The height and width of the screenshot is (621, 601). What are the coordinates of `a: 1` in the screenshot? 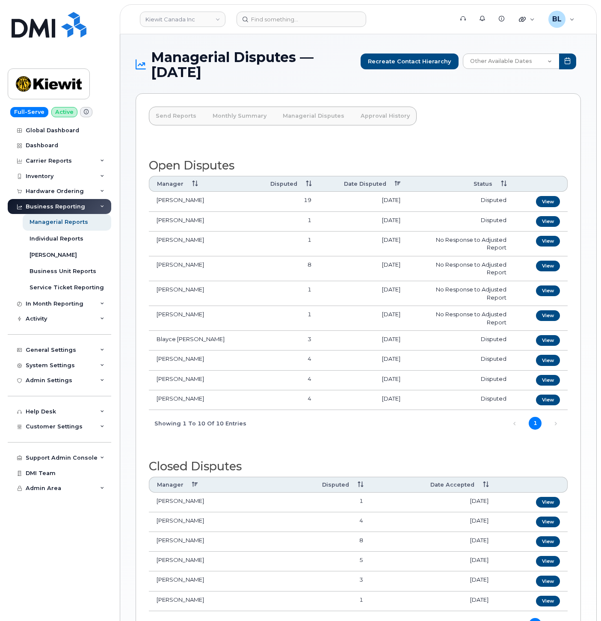 It's located at (535, 423).